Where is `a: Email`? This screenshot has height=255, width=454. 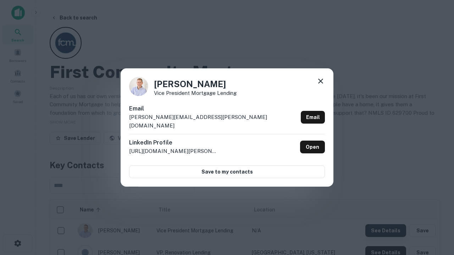 a: Email is located at coordinates (313, 117).